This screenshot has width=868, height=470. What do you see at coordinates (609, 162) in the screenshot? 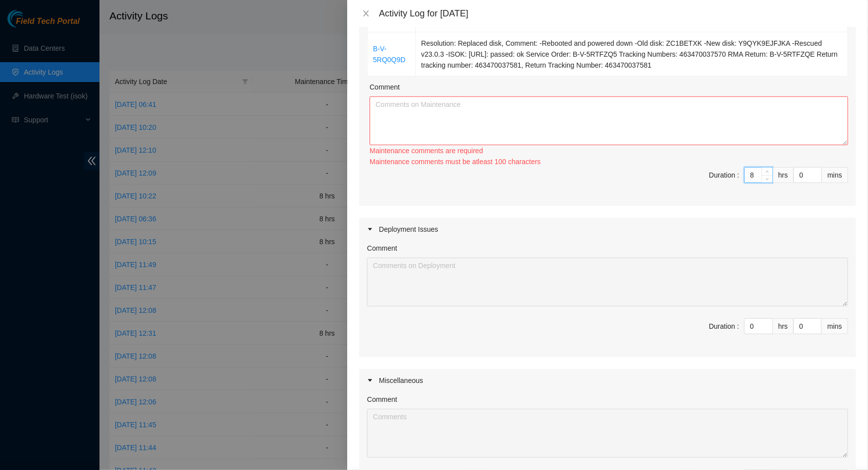
I see `div: Maintenance comments must be atleast 100 characters` at bounding box center [609, 162].